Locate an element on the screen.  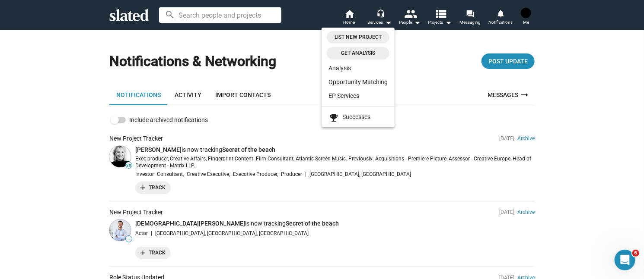
a: List New Project is located at coordinates (358, 37).